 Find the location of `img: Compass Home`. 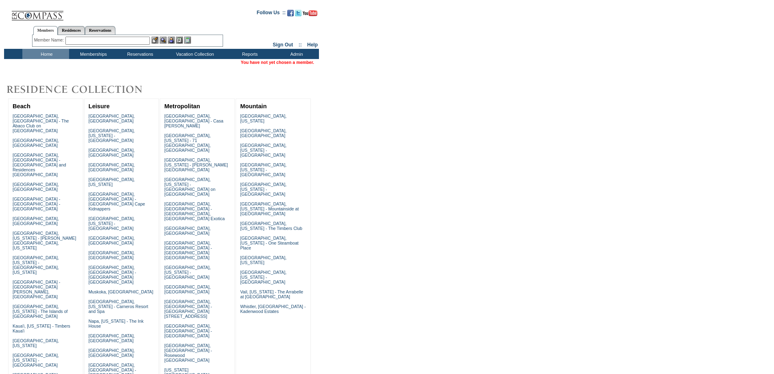

img: Compass Home is located at coordinates (37, 12).